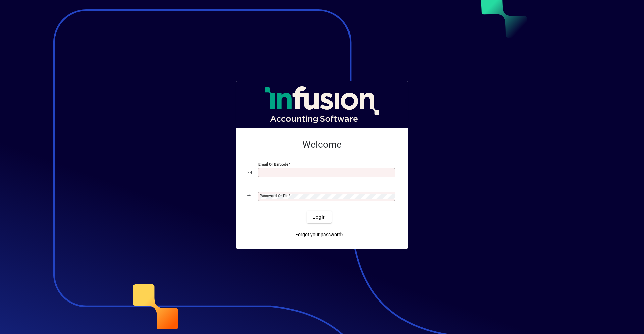  I want to click on button: Login, so click(319, 217).